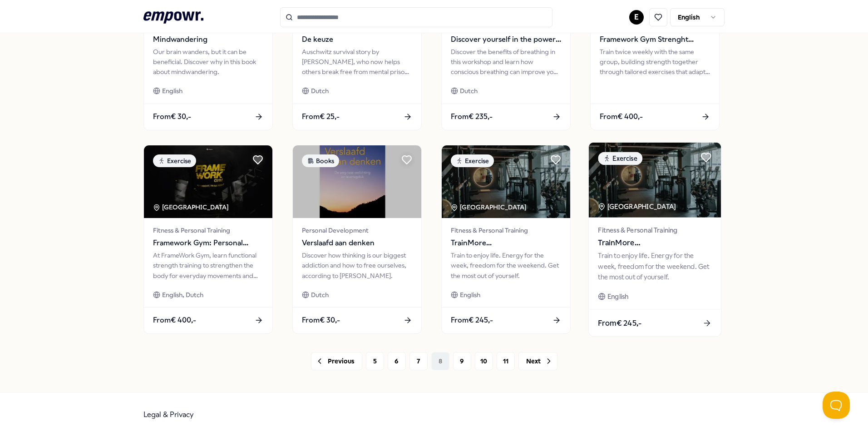 The image size is (868, 437). Describe the element at coordinates (396, 361) in the screenshot. I see `button: 6` at that location.